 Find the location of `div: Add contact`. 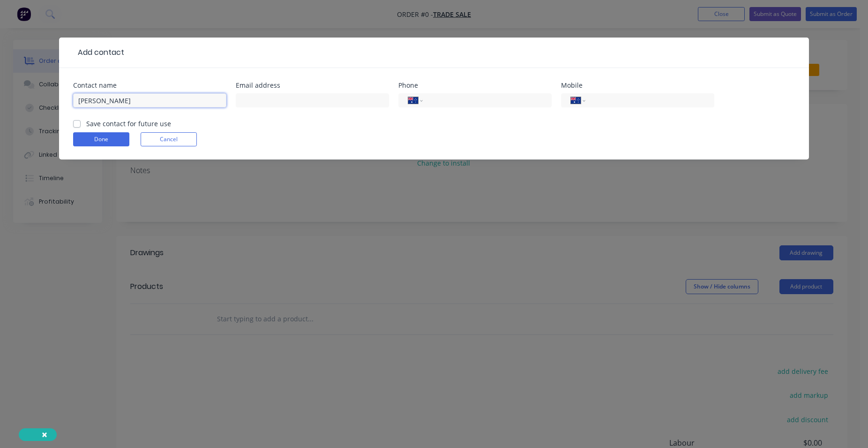

div: Add contact is located at coordinates (98, 53).